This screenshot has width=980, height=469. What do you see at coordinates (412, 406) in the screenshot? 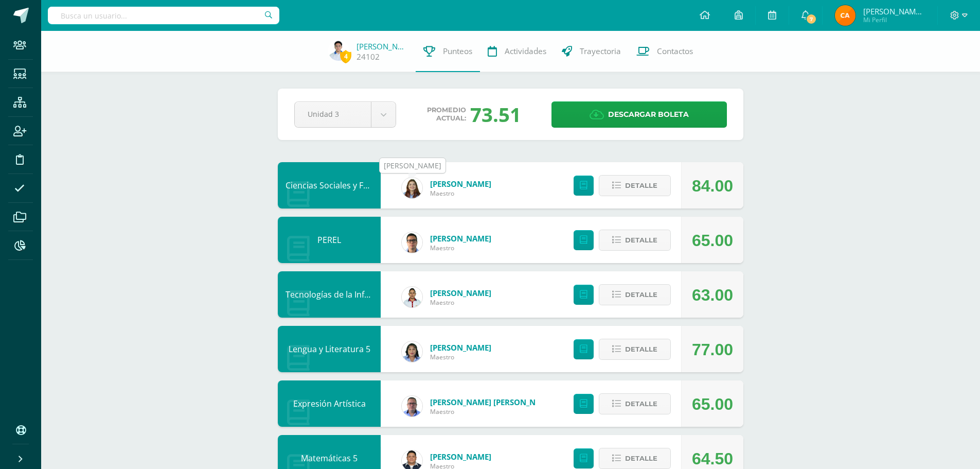
I see `img: 13b0349025a0e0de4e66ee4ed905f431.png` at bounding box center [412, 406].